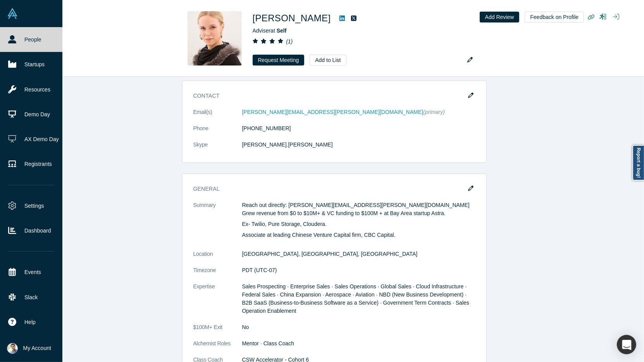 Image resolution: width=644 pixels, height=362 pixels. Describe the element at coordinates (218, 132) in the screenshot. I see `dt: Phone` at that location.